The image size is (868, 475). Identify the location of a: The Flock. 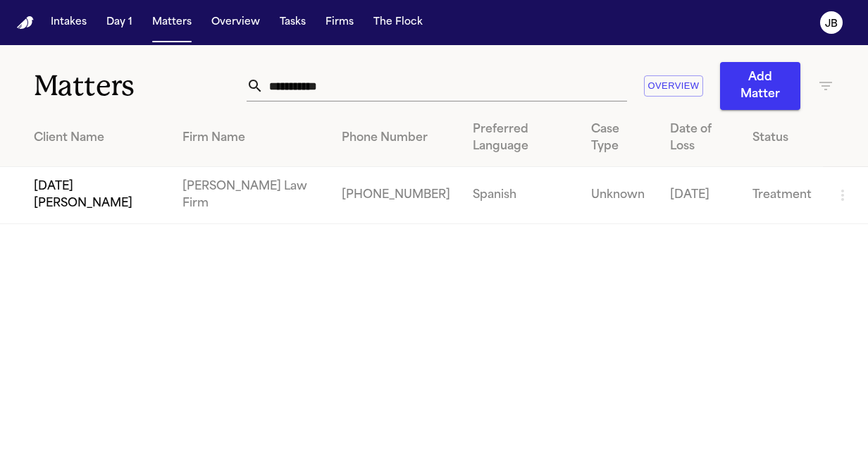
(398, 23).